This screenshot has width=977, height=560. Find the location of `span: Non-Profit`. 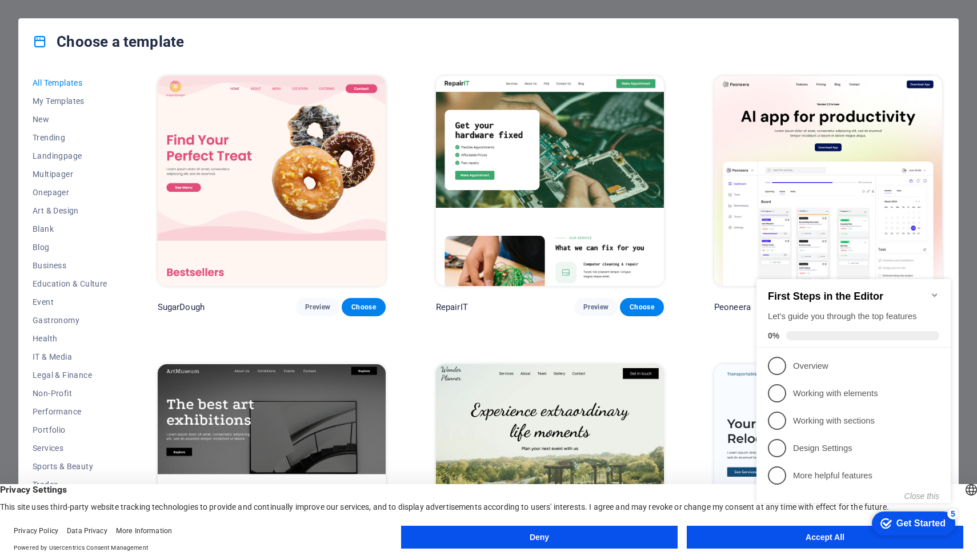

span: Non-Profit is located at coordinates (70, 394).